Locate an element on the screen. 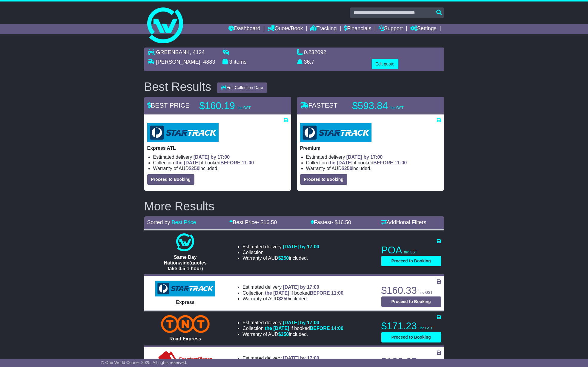 This screenshot has width=588, height=367. p: $160.19 is located at coordinates (237, 106).